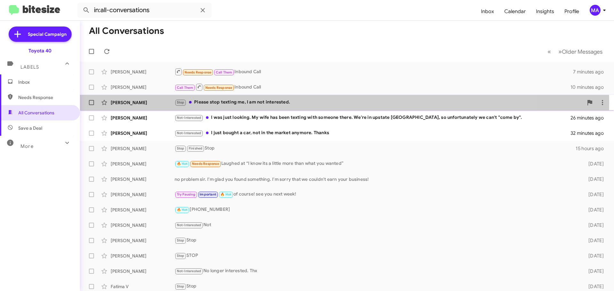 This screenshot has width=614, height=291. I want to click on span: Special Campaign, so click(47, 34).